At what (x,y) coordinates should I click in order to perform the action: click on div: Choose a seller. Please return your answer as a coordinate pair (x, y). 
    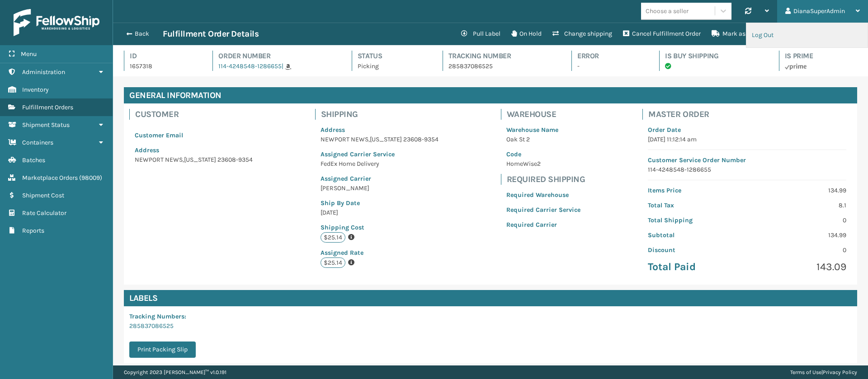
    Looking at the image, I should click on (667, 11).